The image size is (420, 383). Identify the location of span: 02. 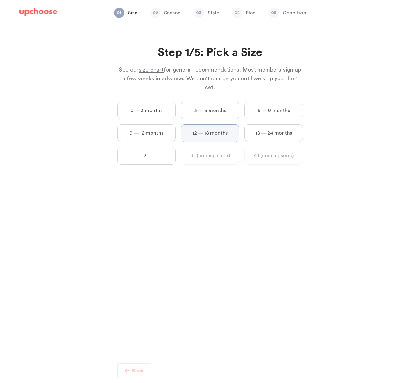
(155, 13).